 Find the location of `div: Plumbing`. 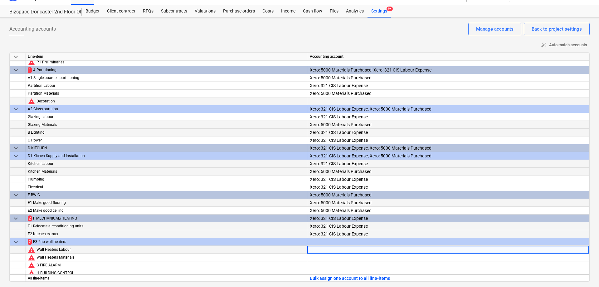

div: Plumbing is located at coordinates (166, 179).